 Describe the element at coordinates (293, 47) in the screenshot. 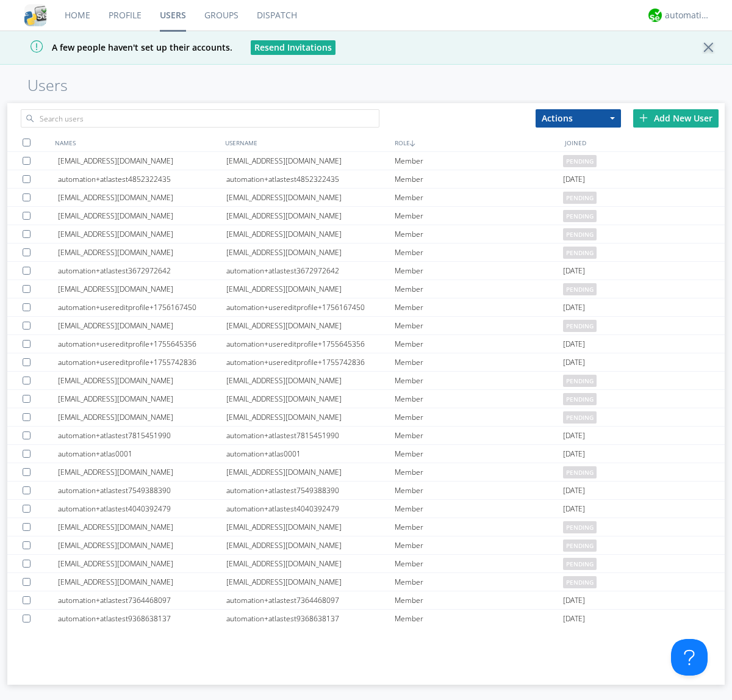

I see `button: Resend Invitations` at that location.